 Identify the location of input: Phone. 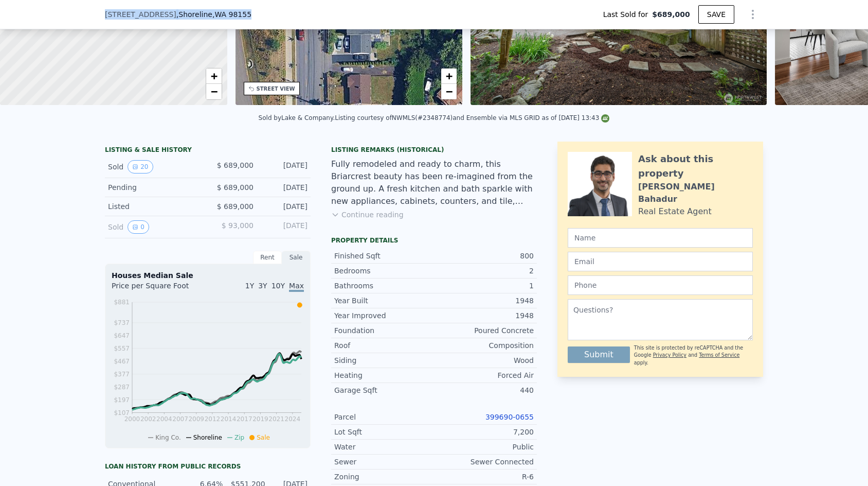
(660, 285).